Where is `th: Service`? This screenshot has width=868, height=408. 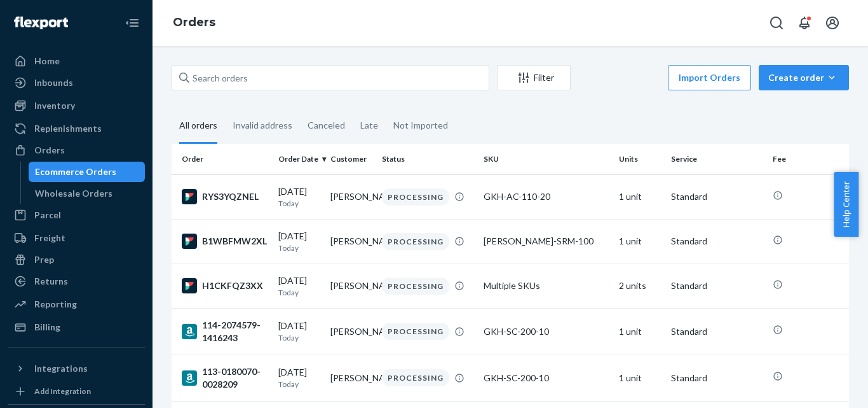 th: Service is located at coordinates (717, 159).